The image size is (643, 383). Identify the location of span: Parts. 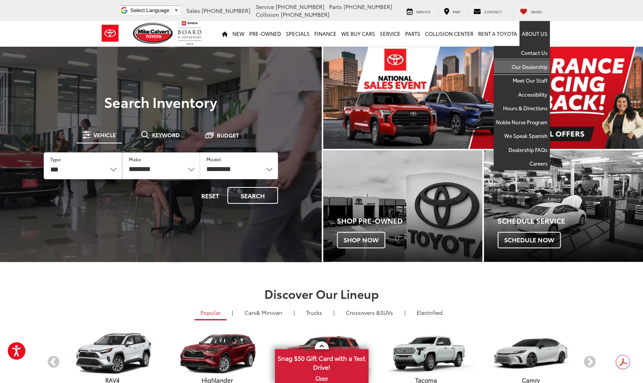
(335, 7).